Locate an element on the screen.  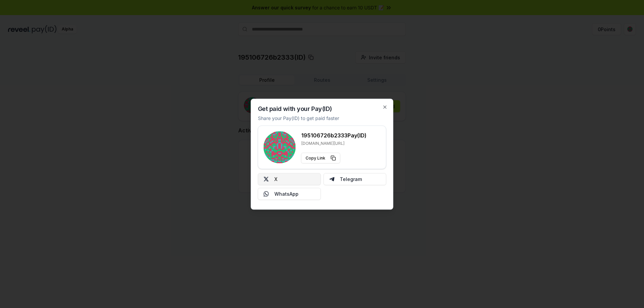
h2: Get paid with your Pay(ID) is located at coordinates (295, 109).